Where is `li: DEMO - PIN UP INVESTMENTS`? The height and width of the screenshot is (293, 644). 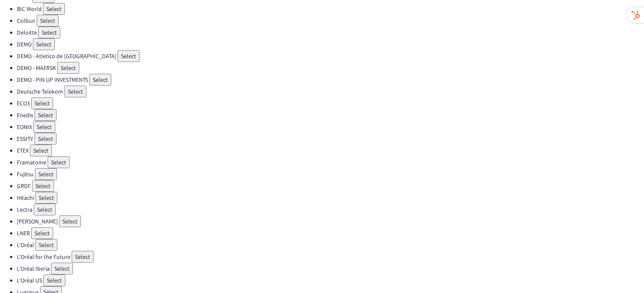 li: DEMO - PIN UP INVESTMENTS is located at coordinates (330, 80).